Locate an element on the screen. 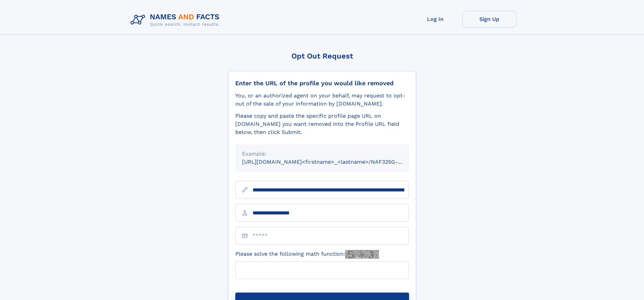  div: Enter the URL of the profile you would like removed is located at coordinates (322, 83).